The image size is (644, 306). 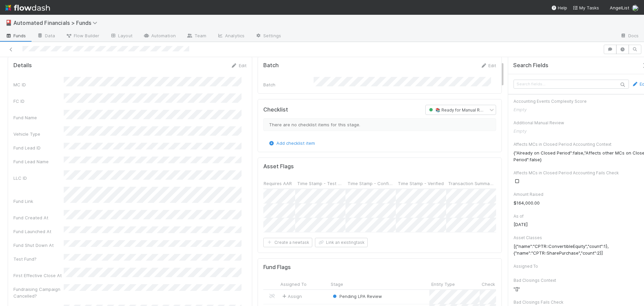 What do you see at coordinates (277, 267) in the screenshot?
I see `h5: Fund Flags` at bounding box center [277, 267].